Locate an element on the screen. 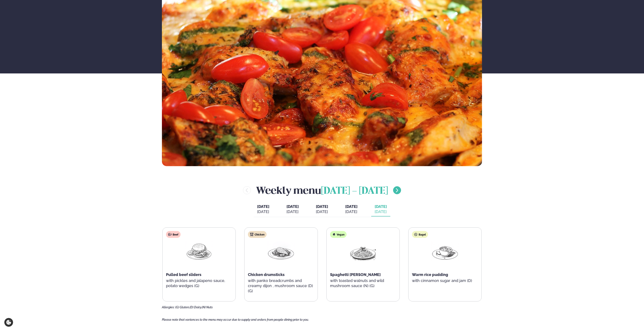 The height and width of the screenshot is (331, 644). p: with cinnamon sugar and jam (D) is located at coordinates (445, 280).